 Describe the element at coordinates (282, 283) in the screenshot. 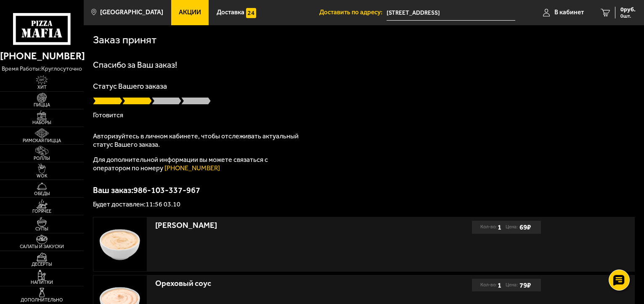

I see `div: Ореховый соус` at that location.